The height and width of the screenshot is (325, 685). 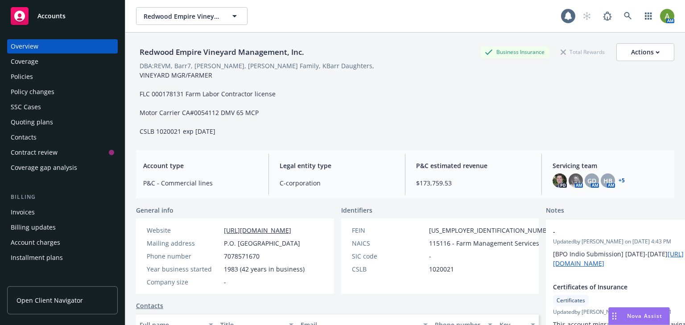 I want to click on a: Account charges, so click(x=62, y=243).